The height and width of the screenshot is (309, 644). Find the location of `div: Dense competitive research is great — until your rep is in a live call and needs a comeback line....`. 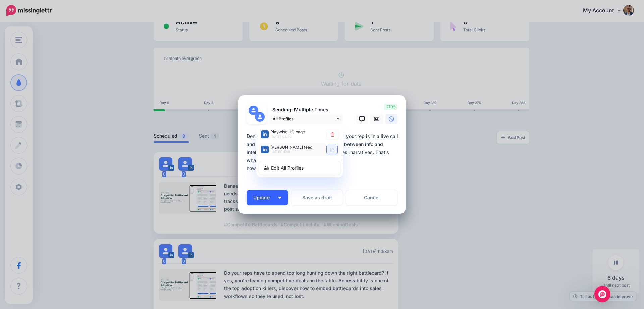

div: Dense competitive research is great — until your rep is in a live call and needs a comeback line.... is located at coordinates (324, 152).